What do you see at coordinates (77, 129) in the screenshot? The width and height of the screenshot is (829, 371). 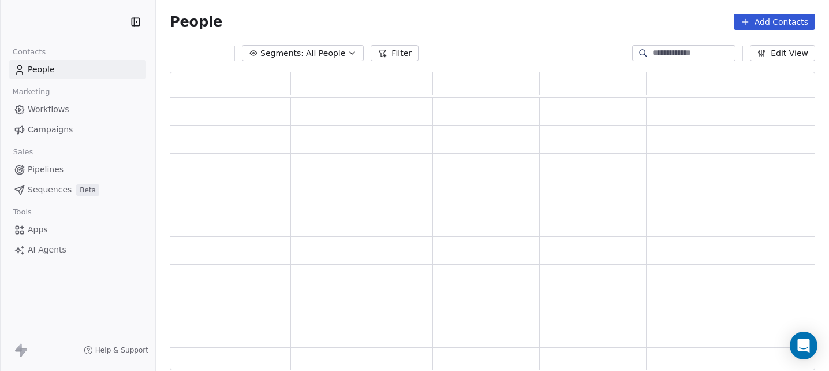 I see `a: Campaigns` at bounding box center [77, 129].